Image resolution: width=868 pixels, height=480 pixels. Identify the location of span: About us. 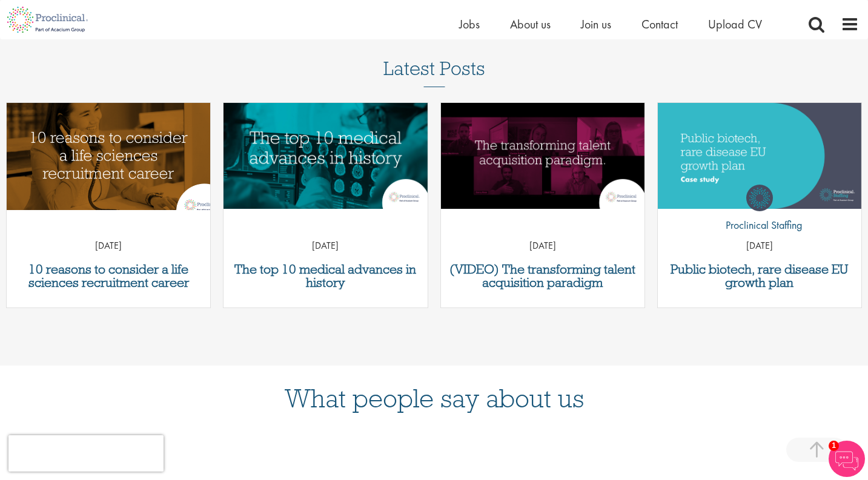
(530, 24).